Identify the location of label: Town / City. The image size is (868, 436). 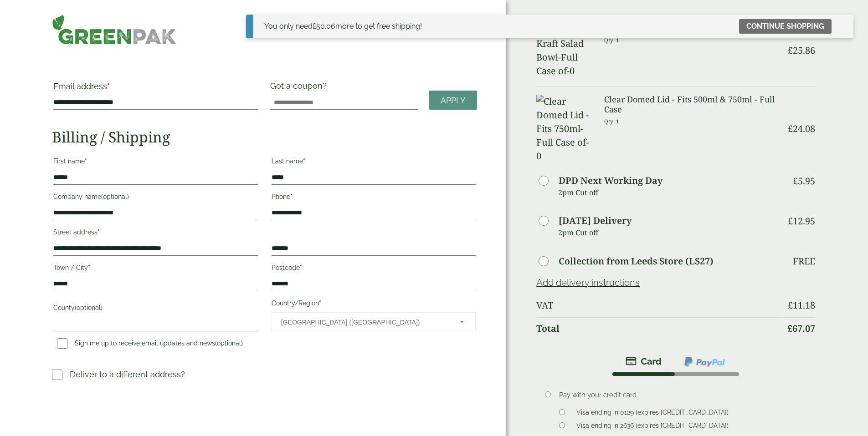
(155, 269).